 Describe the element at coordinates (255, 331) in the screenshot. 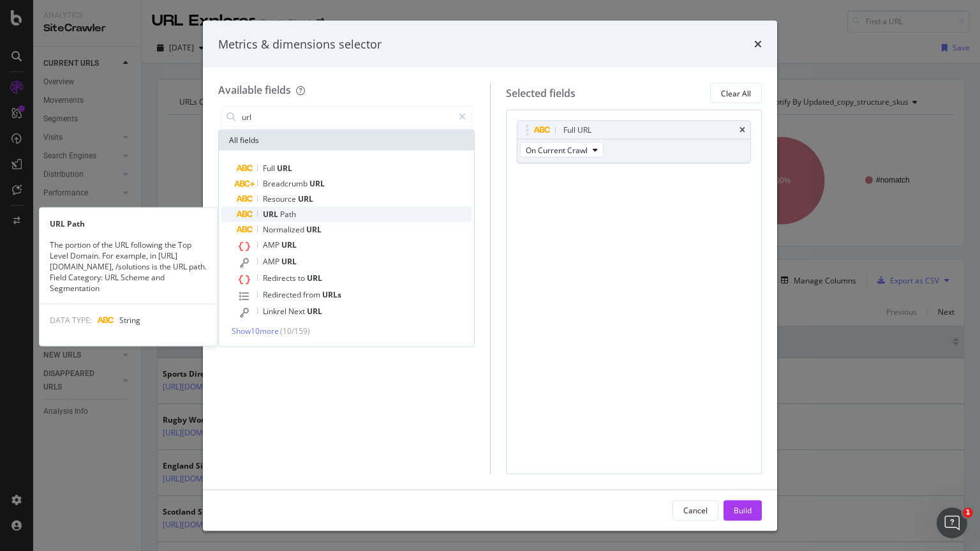

I see `span: Show 10 more` at that location.